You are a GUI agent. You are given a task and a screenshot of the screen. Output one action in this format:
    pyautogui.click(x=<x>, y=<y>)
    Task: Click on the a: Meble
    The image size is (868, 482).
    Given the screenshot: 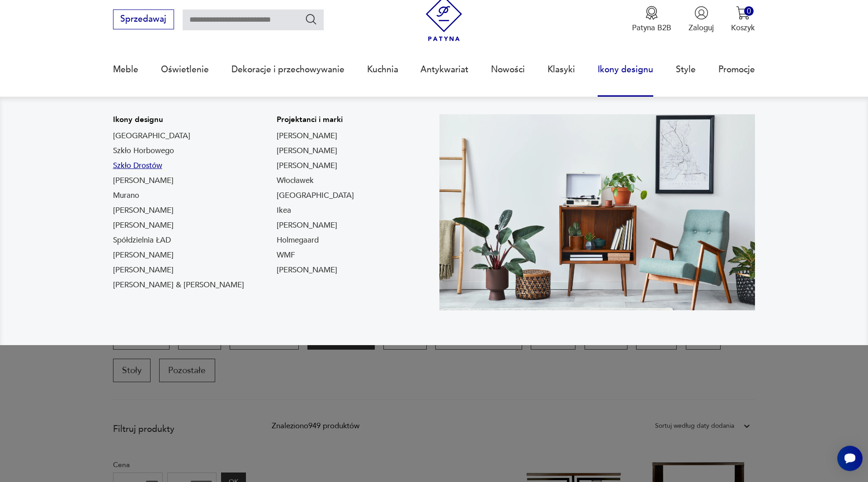 What is the action you would take?
    pyautogui.click(x=126, y=69)
    